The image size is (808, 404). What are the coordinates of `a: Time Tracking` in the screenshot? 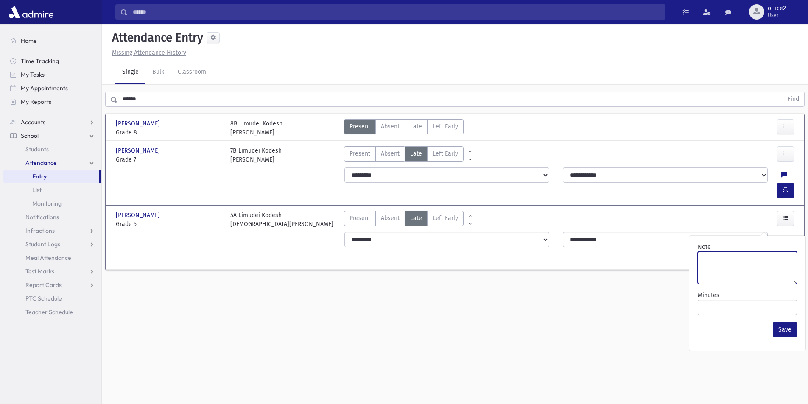 It's located at (52, 61).